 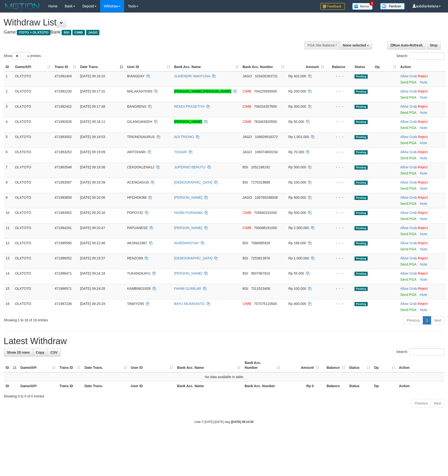 What do you see at coordinates (296, 121) in the screenshot?
I see `span: Rp 50.000` at bounding box center [296, 121].